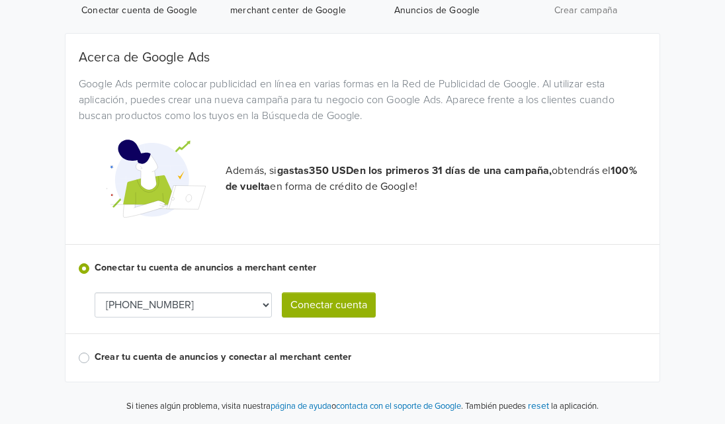 This screenshot has width=725, height=424. I want to click on strong: gastas 350 USD en los primeros 31 días de una campaña,, so click(415, 171).